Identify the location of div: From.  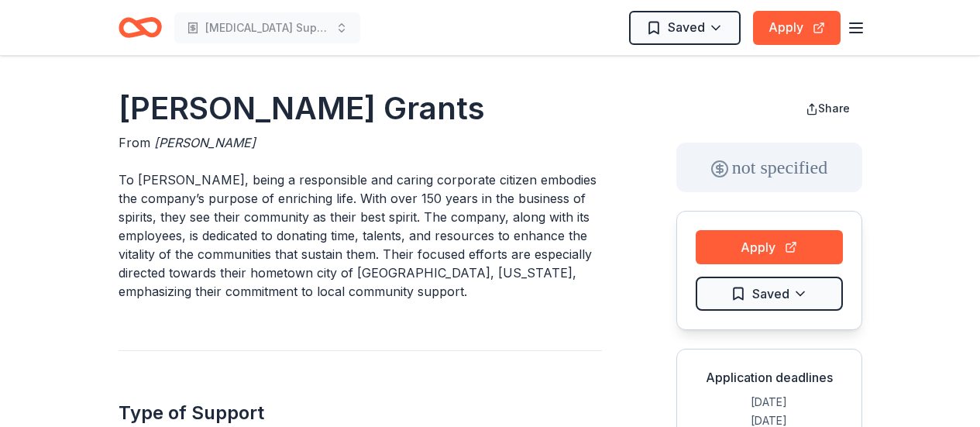
(360, 143).